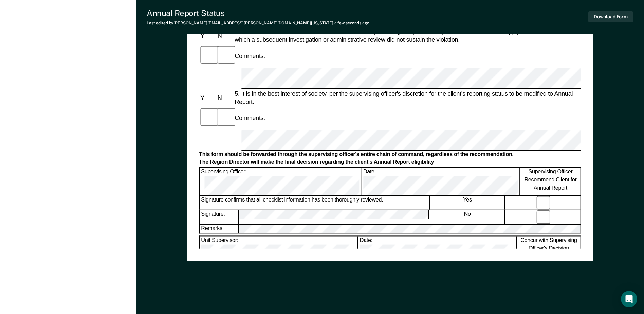 The height and width of the screenshot is (314, 644). I want to click on div: No, so click(467, 217).